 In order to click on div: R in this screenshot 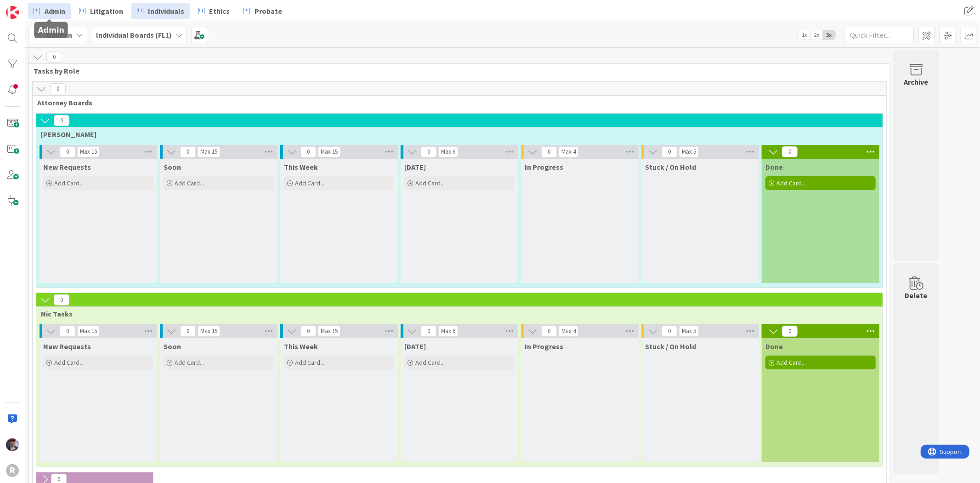, I will do `click(12, 471)`.